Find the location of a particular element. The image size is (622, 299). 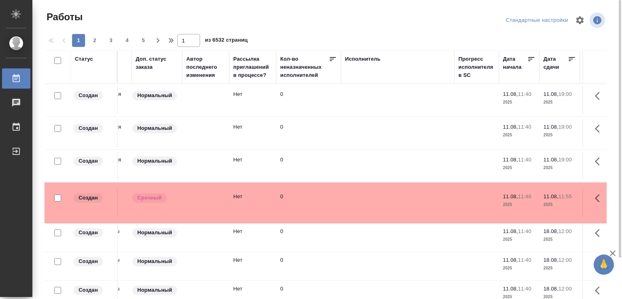

button: 2 is located at coordinates (95, 40).